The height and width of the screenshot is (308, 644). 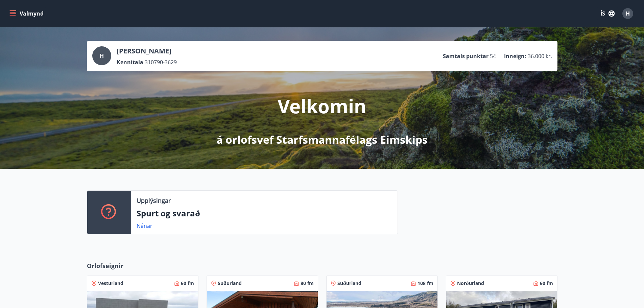 What do you see at coordinates (145, 225) in the screenshot?
I see `a: Nánar` at bounding box center [145, 225].